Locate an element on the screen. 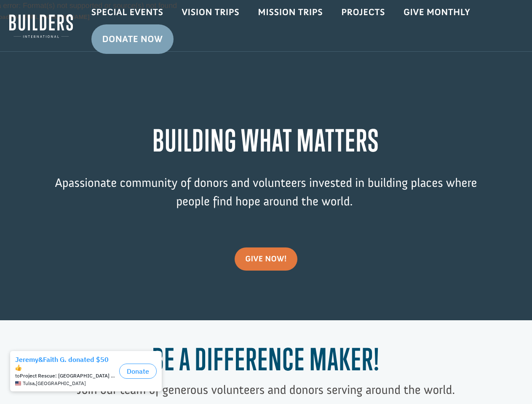 The width and height of the screenshot is (532, 404). h1: BUILDING WHAT MATTERS is located at coordinates (265, 142).